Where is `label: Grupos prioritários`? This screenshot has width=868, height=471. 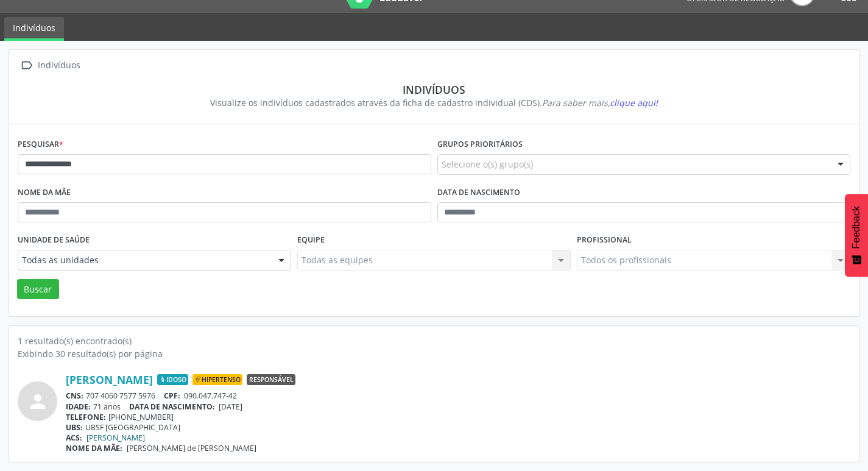
label: Grupos prioritários is located at coordinates (480, 144).